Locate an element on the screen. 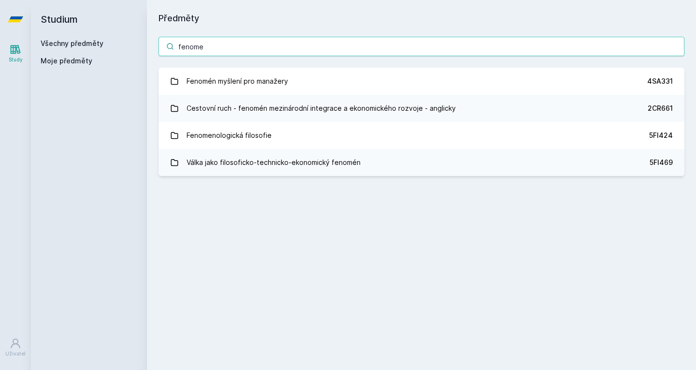 Image resolution: width=696 pixels, height=370 pixels. div: Válka jako filosoficko-technicko-ekonomický fenomén is located at coordinates (273, 162).